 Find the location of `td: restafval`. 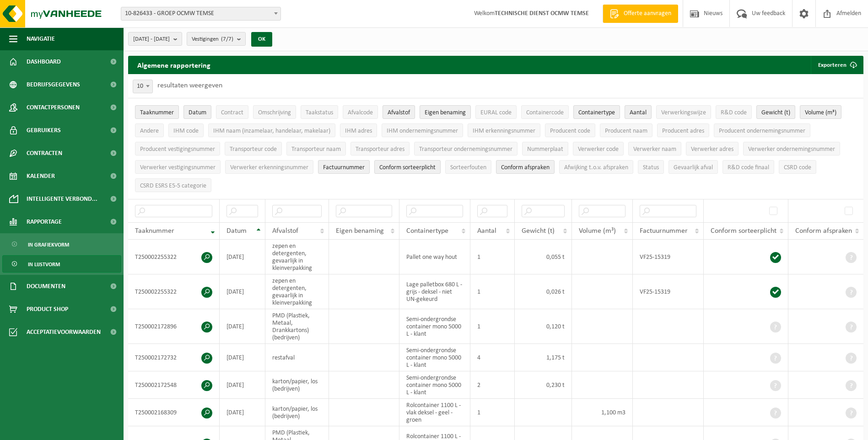

td: restafval is located at coordinates (297, 358).